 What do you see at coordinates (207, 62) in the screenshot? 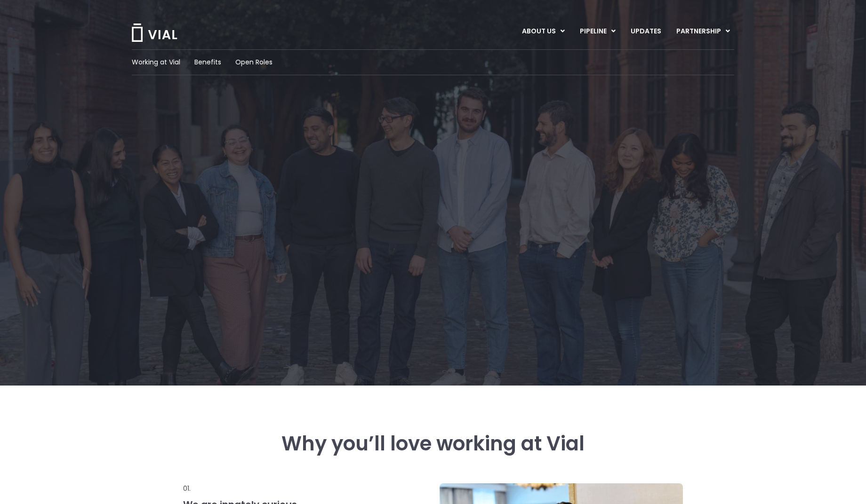
I see `span: Benefits` at bounding box center [207, 62].